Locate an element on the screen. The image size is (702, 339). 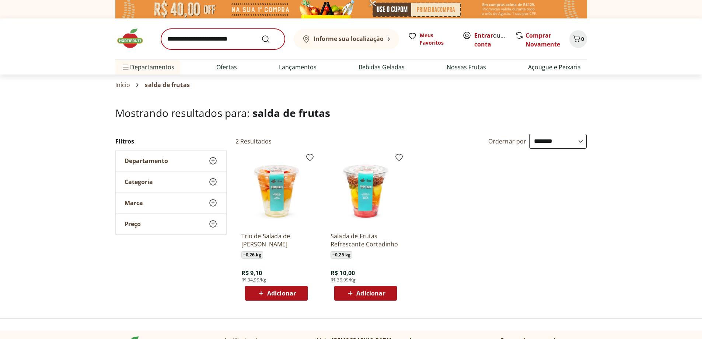
span: Categoria is located at coordinates (139, 182).